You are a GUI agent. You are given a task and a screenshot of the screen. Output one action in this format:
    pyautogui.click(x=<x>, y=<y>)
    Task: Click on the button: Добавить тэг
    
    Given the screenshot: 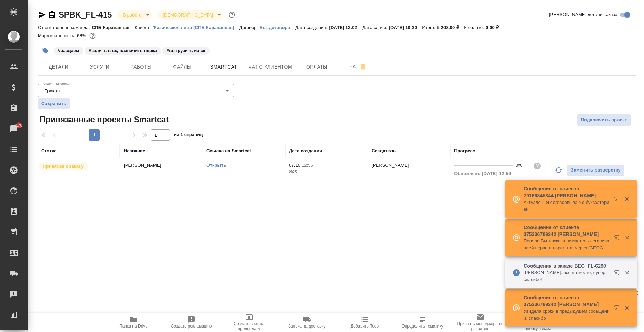 What is the action you would take?
    pyautogui.click(x=46, y=51)
    